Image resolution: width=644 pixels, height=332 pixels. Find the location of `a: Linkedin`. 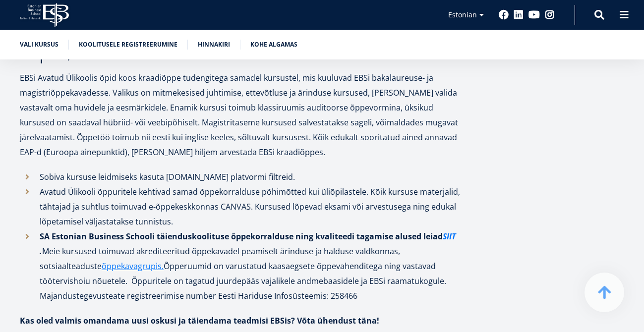

a: Linkedin is located at coordinates (519, 15).